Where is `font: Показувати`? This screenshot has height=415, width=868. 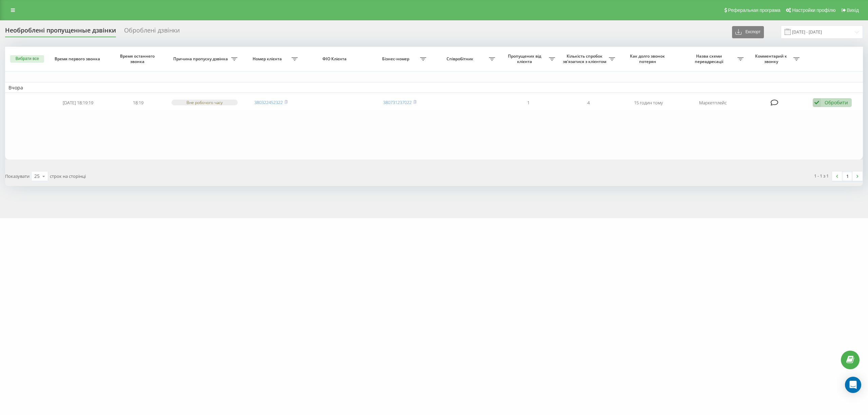 font: Показувати is located at coordinates (17, 176).